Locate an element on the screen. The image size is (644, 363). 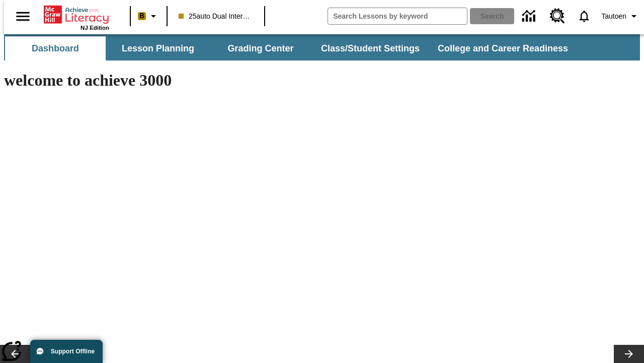
a: Notifications is located at coordinates (584, 16).